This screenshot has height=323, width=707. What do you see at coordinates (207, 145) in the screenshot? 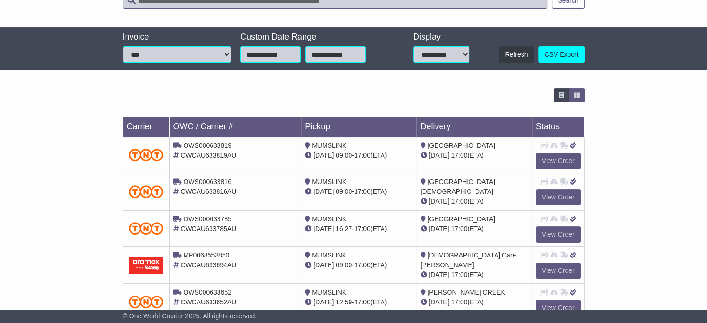
I see `span: OWS000633819` at bounding box center [207, 145].